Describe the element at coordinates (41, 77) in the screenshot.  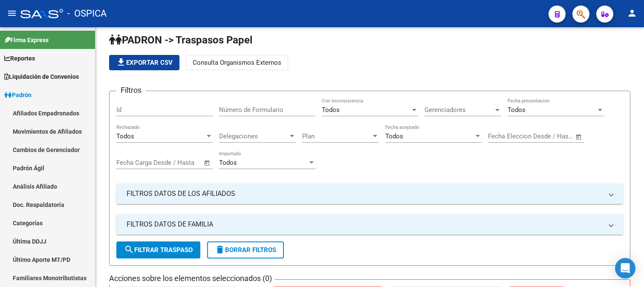
I see `span: Liquidación de Convenios` at that location.